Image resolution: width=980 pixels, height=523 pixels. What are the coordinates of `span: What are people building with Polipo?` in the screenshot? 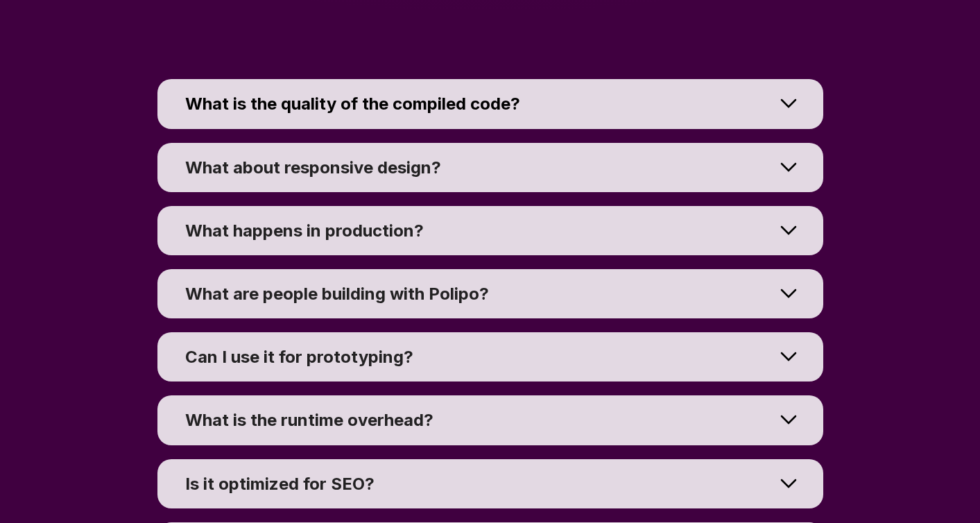 It's located at (337, 293).